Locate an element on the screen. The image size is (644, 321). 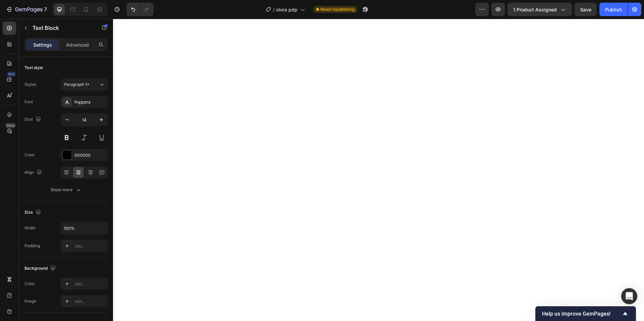
div: Publish is located at coordinates (614, 9).